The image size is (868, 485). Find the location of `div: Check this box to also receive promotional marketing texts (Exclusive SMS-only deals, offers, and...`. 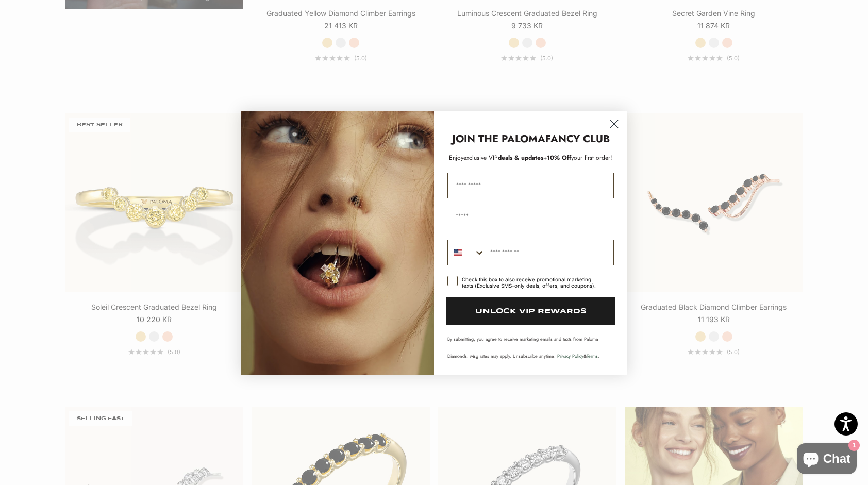

div: Check this box to also receive promotional marketing texts (Exclusive SMS-only deals, offers, and... is located at coordinates (531, 283).